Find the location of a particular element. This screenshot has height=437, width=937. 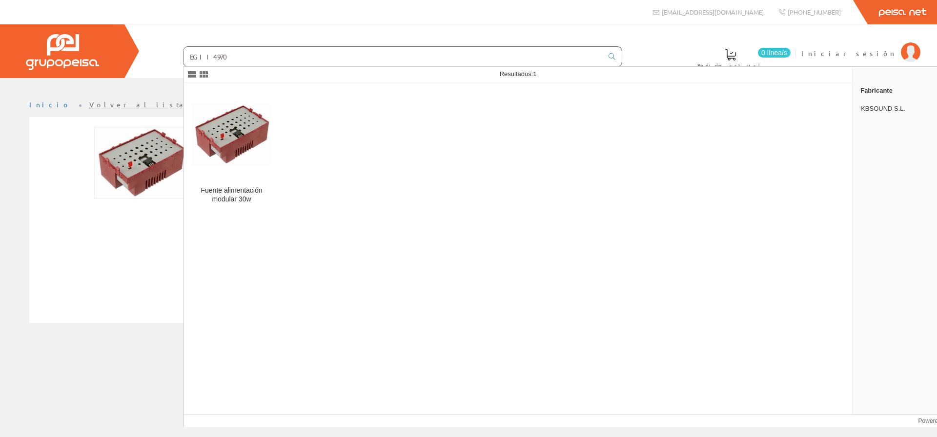

span: Resultados: is located at coordinates (518, 74).